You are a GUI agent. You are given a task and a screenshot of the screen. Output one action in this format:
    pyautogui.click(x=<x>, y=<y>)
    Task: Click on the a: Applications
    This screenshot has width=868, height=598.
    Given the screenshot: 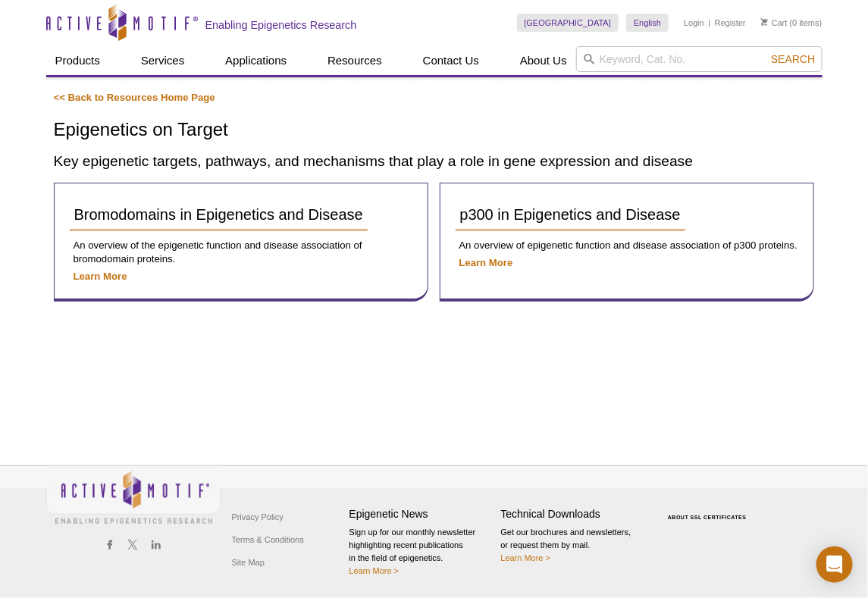 What is the action you would take?
    pyautogui.click(x=255, y=61)
    